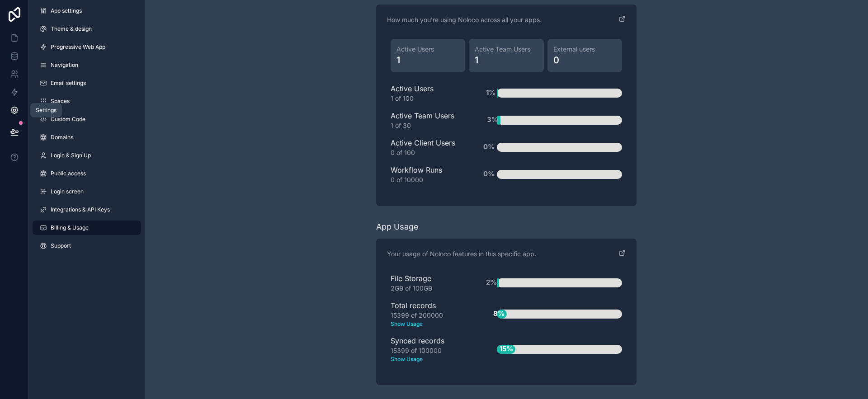  I want to click on div: 0 of 100, so click(429, 152).